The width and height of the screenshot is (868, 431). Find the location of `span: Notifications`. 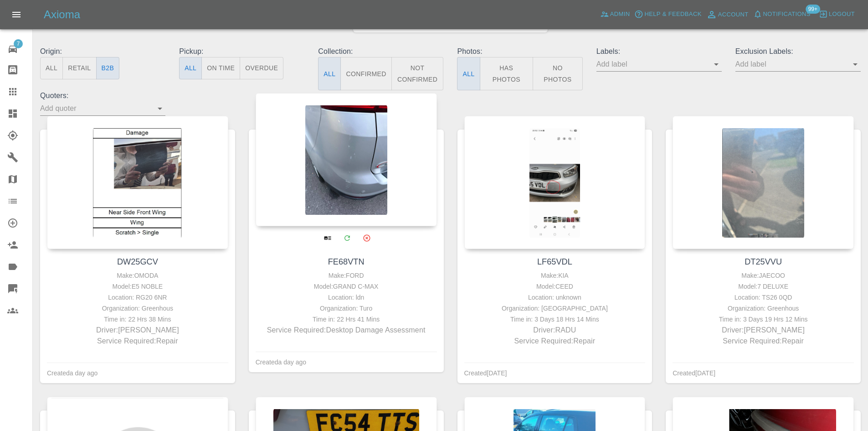

span: Notifications is located at coordinates (787, 14).